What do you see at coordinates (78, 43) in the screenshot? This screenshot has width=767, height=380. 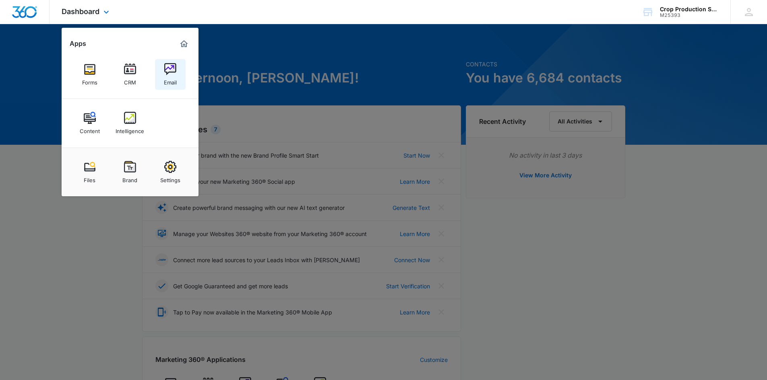 I see `h2: Apps` at bounding box center [78, 43].